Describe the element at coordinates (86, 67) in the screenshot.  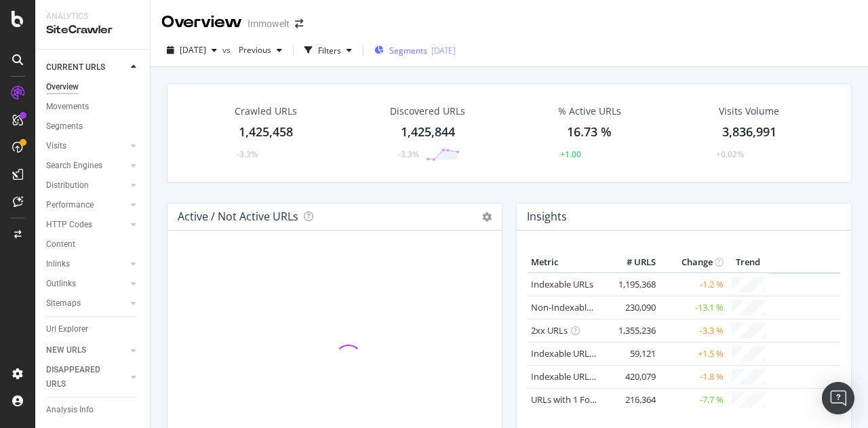
I see `a: CURRENT URLS` at that location.